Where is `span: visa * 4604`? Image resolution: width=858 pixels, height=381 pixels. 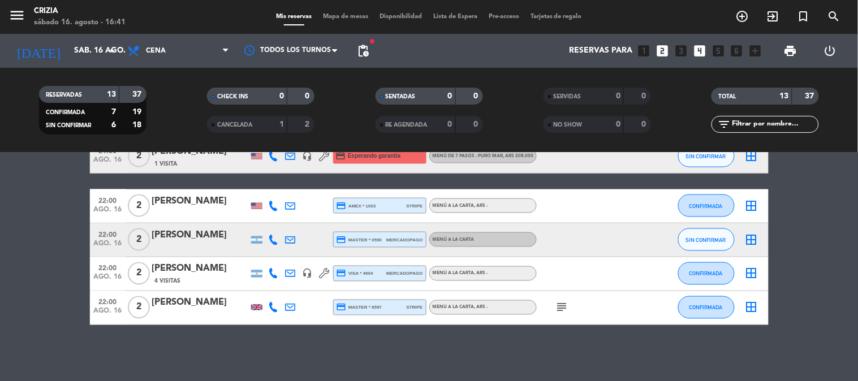 span: visa * 4604 is located at coordinates (355, 274).